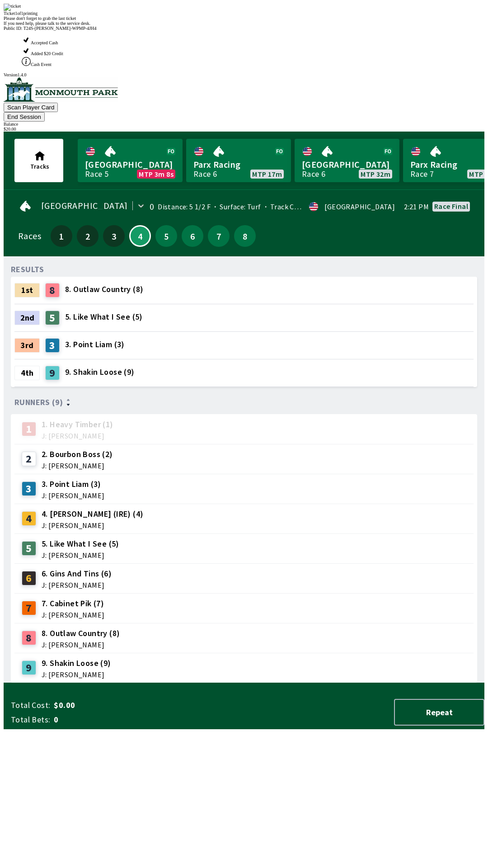 This screenshot has width=488, height=868. What do you see at coordinates (245, 236) in the screenshot?
I see `span: 8` at bounding box center [245, 236].